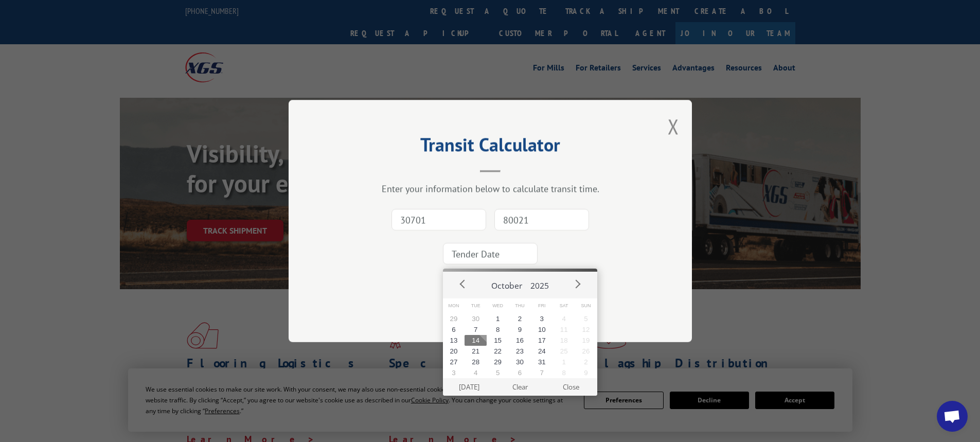  I want to click on input: Origin Zip, so click(439, 220).